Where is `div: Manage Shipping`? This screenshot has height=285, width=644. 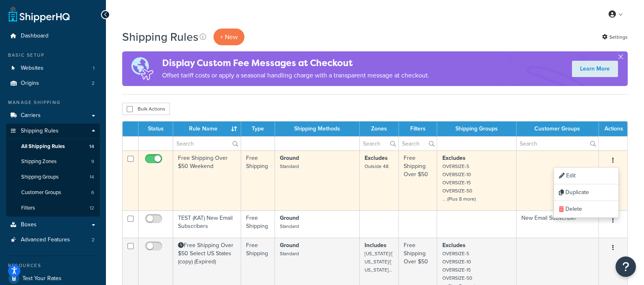
div: Manage Shipping is located at coordinates (53, 102).